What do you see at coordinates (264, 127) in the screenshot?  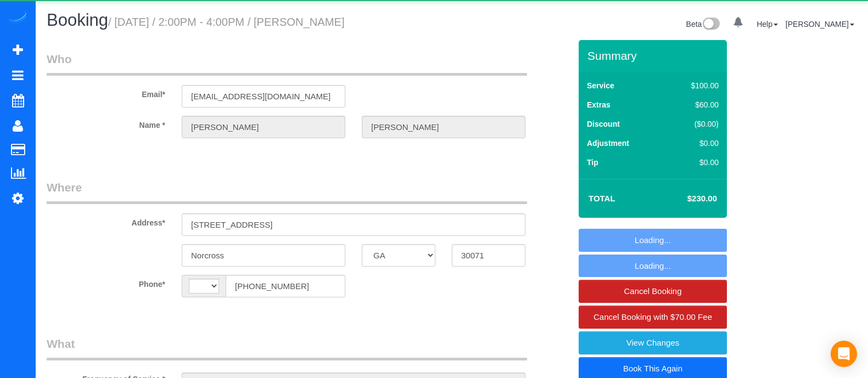 I see `input: First Name*` at bounding box center [264, 127].